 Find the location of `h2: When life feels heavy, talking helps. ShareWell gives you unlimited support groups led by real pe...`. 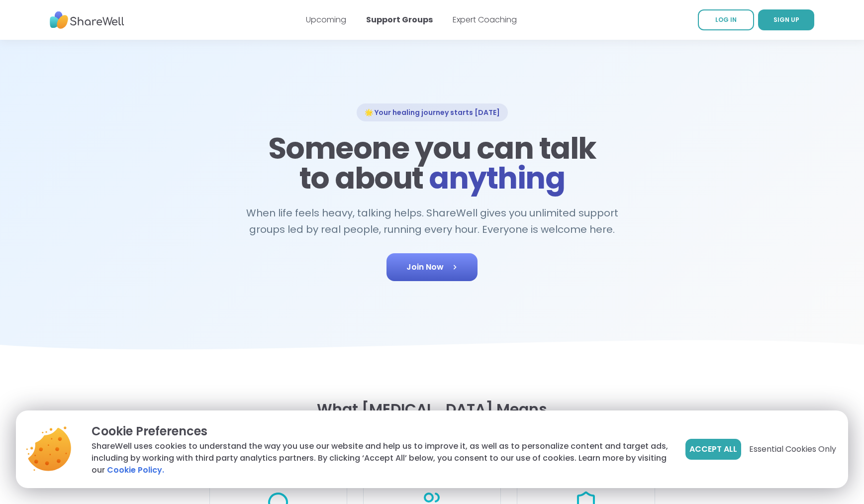

h2: When life feels heavy, talking helps. ShareWell gives you unlimited support groups led by real pe... is located at coordinates (432, 221).